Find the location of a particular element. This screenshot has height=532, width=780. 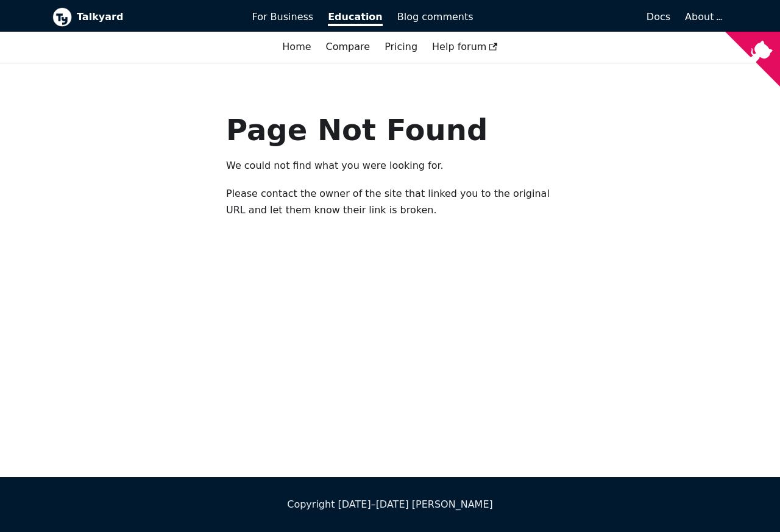

p: Please contact the owner of the site that linked you to the original URL and let them know their ... is located at coordinates (390, 202).